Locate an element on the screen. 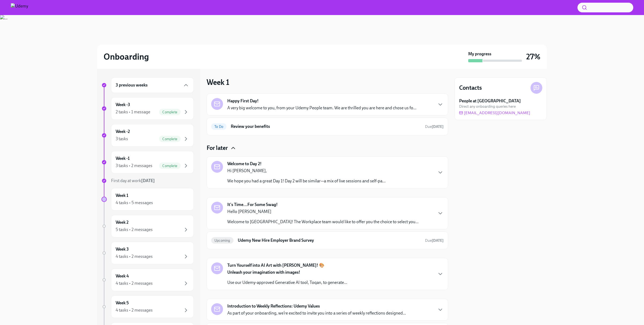  strong: Happy First Day! is located at coordinates (243, 101).